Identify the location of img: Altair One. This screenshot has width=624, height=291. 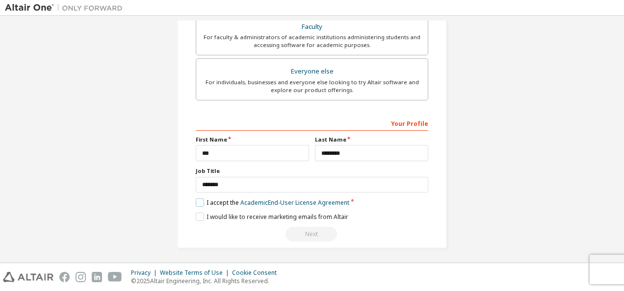
(66, 8).